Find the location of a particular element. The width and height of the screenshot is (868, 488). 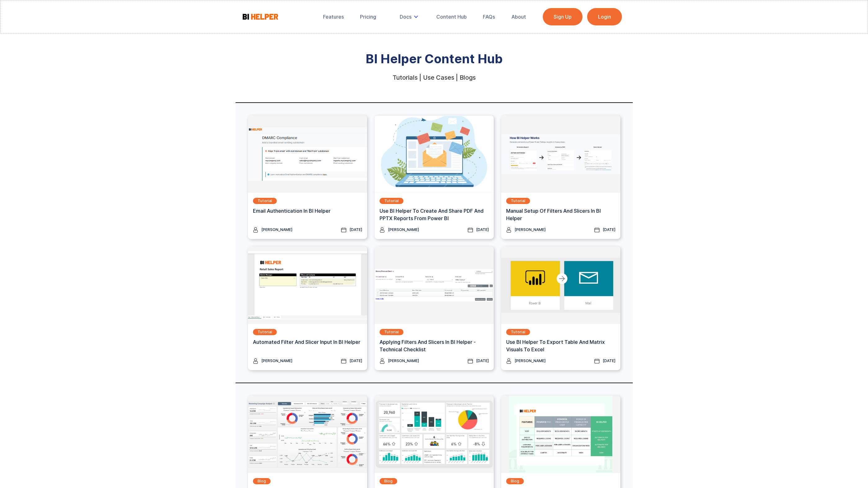

a: Content Hub is located at coordinates (452, 17).